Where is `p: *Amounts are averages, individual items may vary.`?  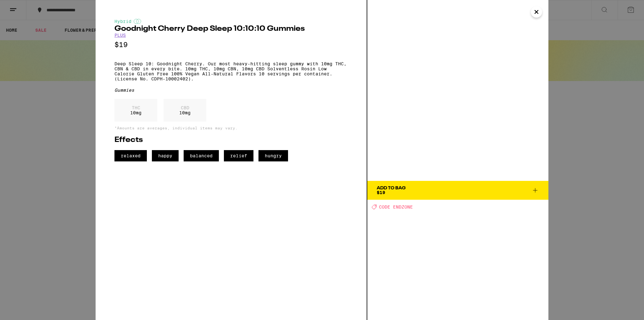 p: *Amounts are averages, individual items may vary. is located at coordinates (231, 128).